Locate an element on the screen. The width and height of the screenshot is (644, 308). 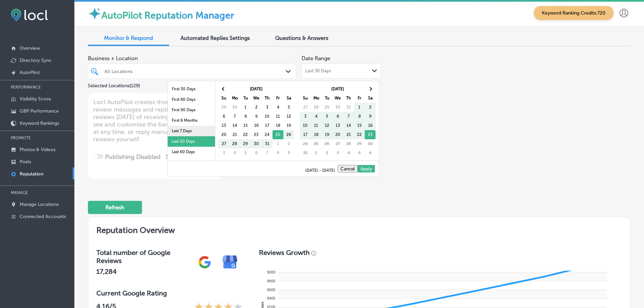
th: Th is located at coordinates (348, 98).